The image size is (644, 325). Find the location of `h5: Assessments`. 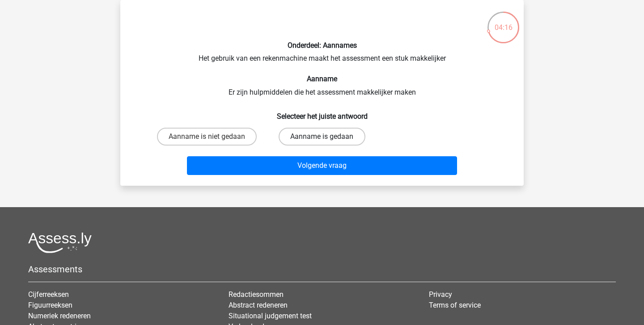

h5: Assessments is located at coordinates (322, 269).